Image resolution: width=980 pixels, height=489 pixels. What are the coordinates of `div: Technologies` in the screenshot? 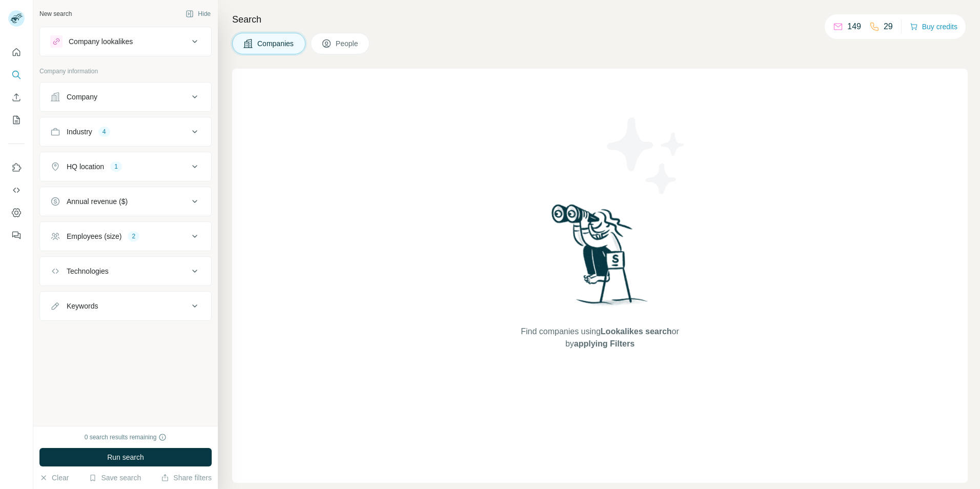 It's located at (88, 271).